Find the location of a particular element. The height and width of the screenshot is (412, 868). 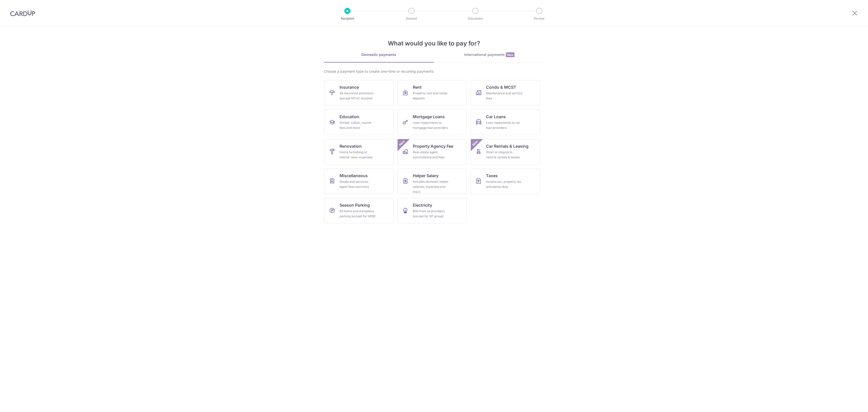

span: Miscellaneous is located at coordinates (354, 176).